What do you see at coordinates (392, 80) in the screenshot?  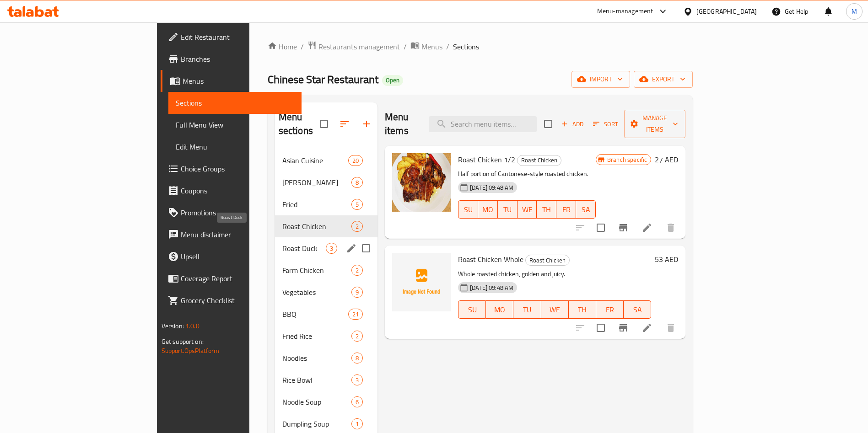 I see `div: Open` at bounding box center [392, 80].